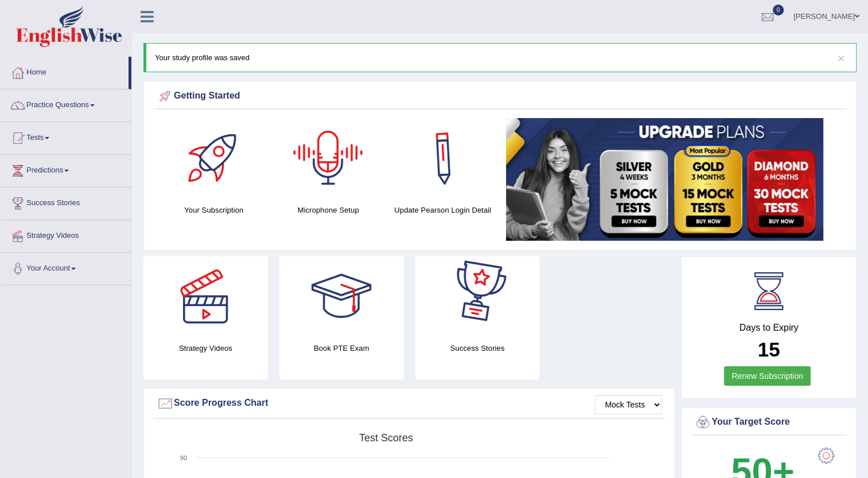 This screenshot has width=868, height=478. I want to click on a: Tests, so click(66, 136).